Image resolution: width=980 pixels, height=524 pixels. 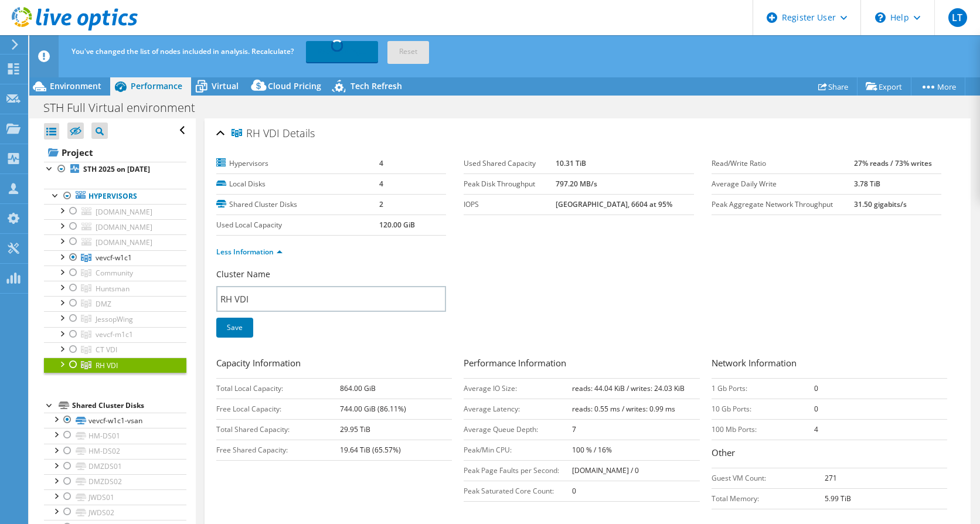 What do you see at coordinates (783, 184) in the screenshot?
I see `label: Average Daily Write` at bounding box center [783, 184].